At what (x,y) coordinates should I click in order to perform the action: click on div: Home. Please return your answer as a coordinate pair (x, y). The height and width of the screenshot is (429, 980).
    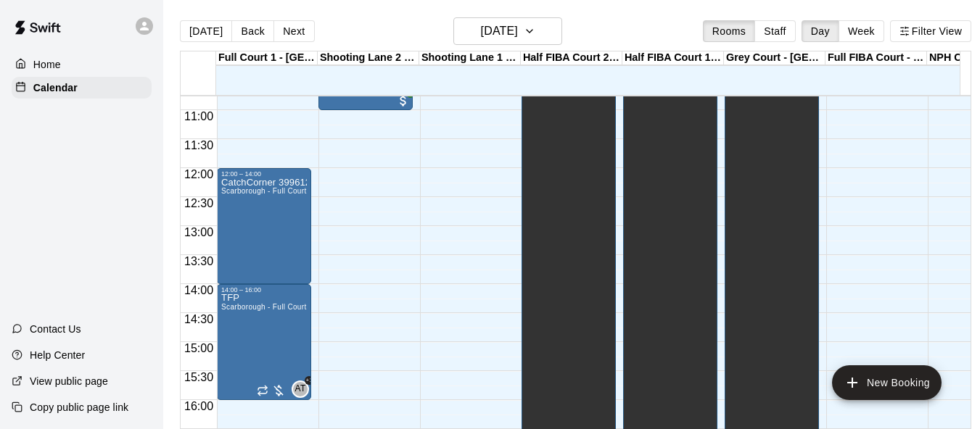
    Looking at the image, I should click on (81, 64).